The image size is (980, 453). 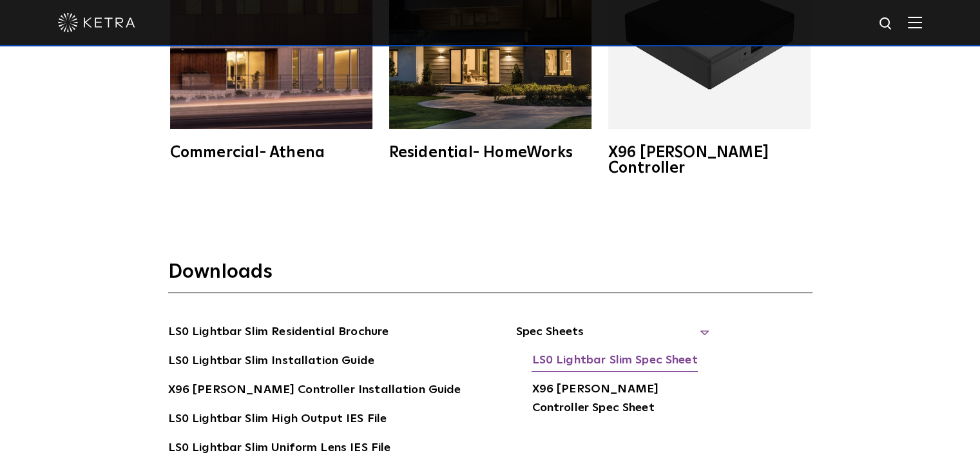 I want to click on div: Commercial- Athena, so click(x=271, y=153).